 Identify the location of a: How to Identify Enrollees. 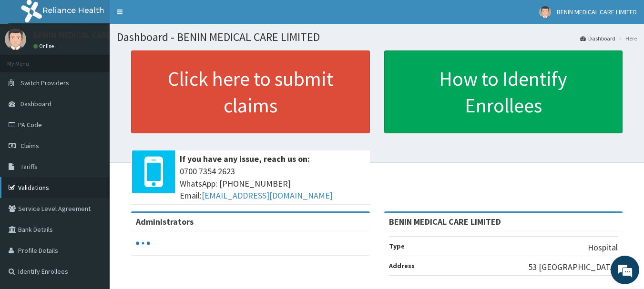
(504, 92).